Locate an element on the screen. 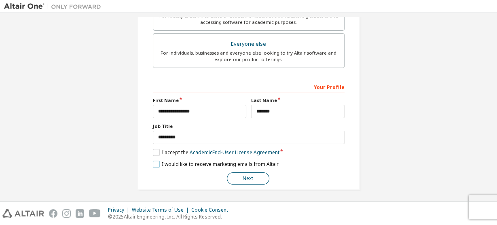 This screenshot has width=497, height=225. p: © 2025 Altair Engineering, Inc. All Rights Reserved. is located at coordinates (170, 216).